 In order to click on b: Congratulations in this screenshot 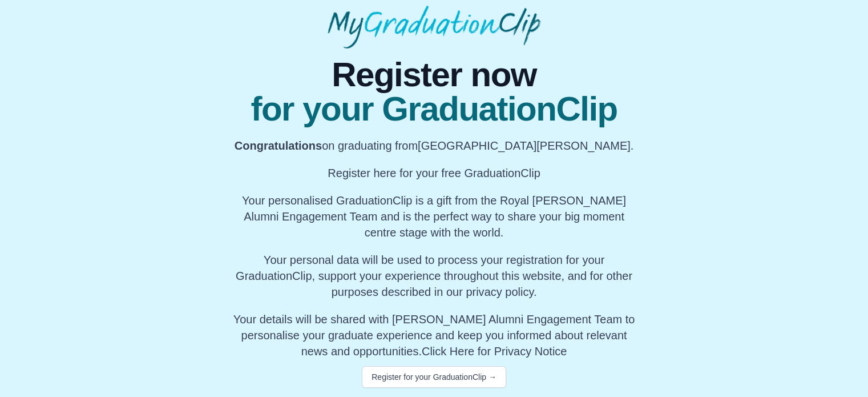, I will do `click(278, 146)`.